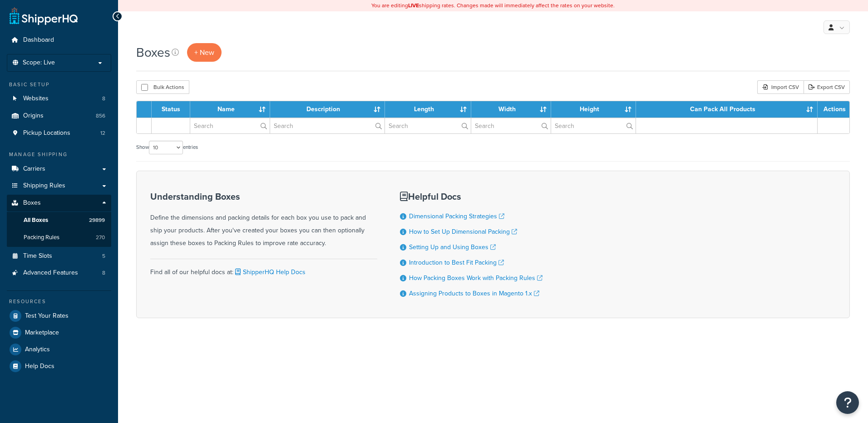  I want to click on b: LIVE, so click(413, 5).